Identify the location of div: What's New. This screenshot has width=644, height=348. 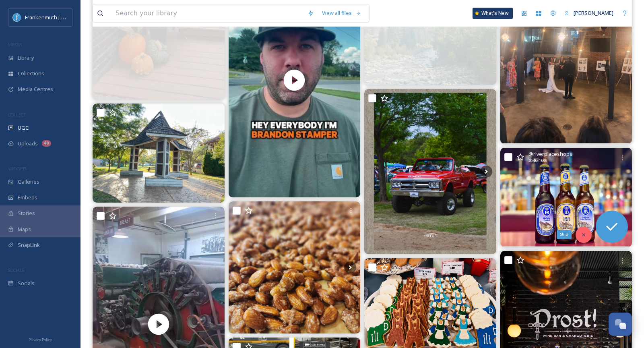
(492, 14).